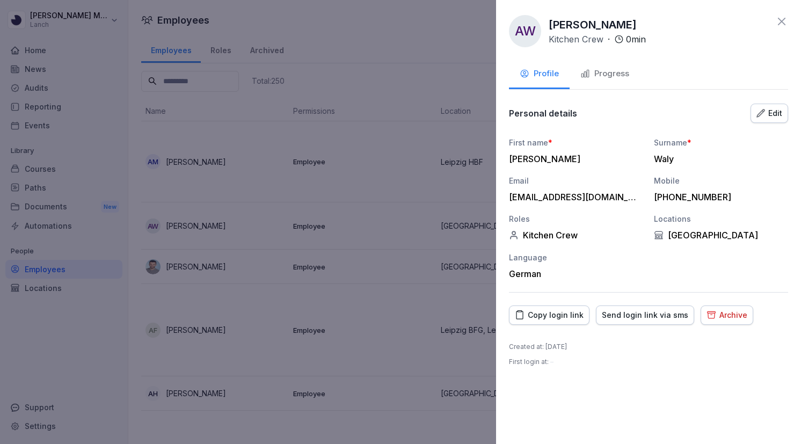 This screenshot has height=444, width=801. Describe the element at coordinates (576, 257) in the screenshot. I see `div: Language` at that location.